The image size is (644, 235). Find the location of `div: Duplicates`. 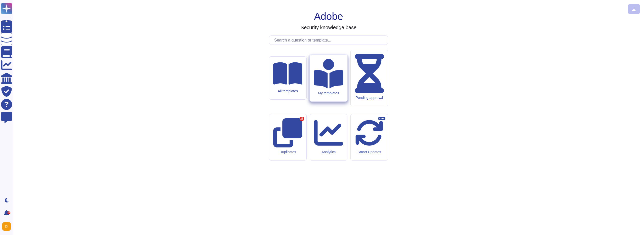

div: Duplicates is located at coordinates (287, 152).